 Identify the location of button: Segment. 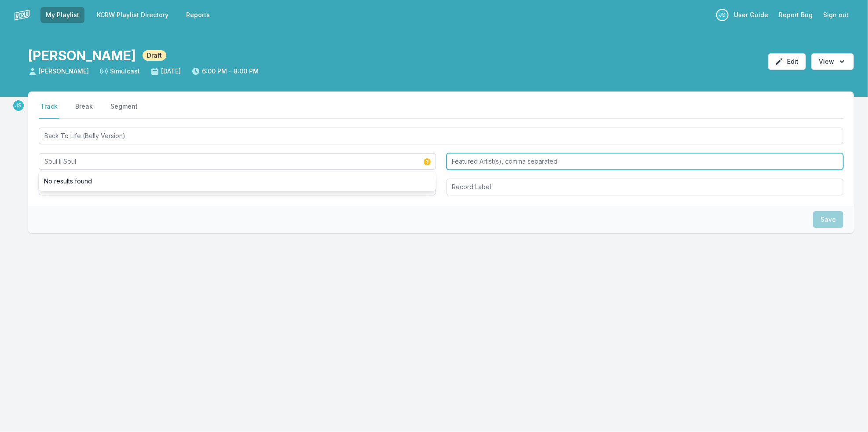
(124, 110).